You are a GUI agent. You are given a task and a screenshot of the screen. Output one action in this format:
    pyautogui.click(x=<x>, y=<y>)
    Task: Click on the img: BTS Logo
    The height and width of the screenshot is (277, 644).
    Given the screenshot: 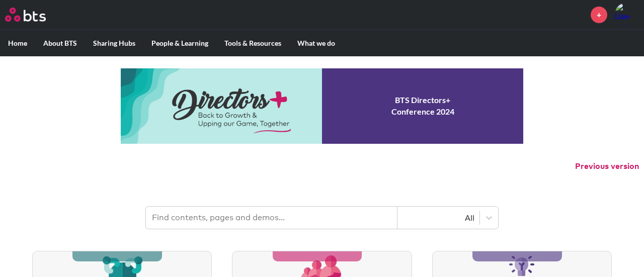 What is the action you would take?
    pyautogui.click(x=25, y=15)
    